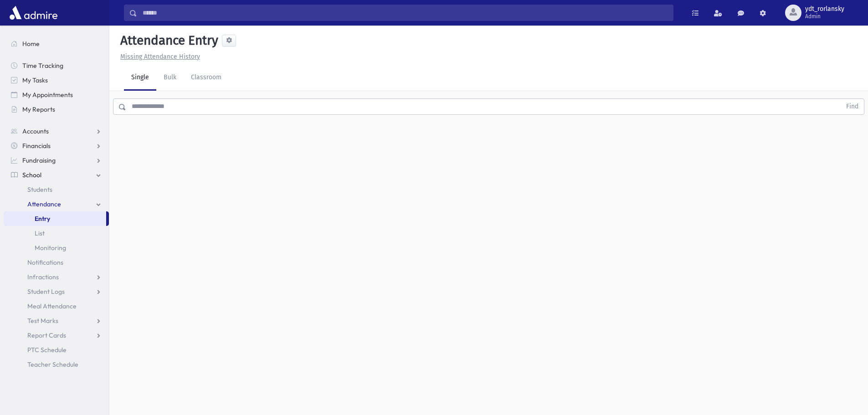  What do you see at coordinates (56, 110) in the screenshot?
I see `a: My Reports` at bounding box center [56, 110].